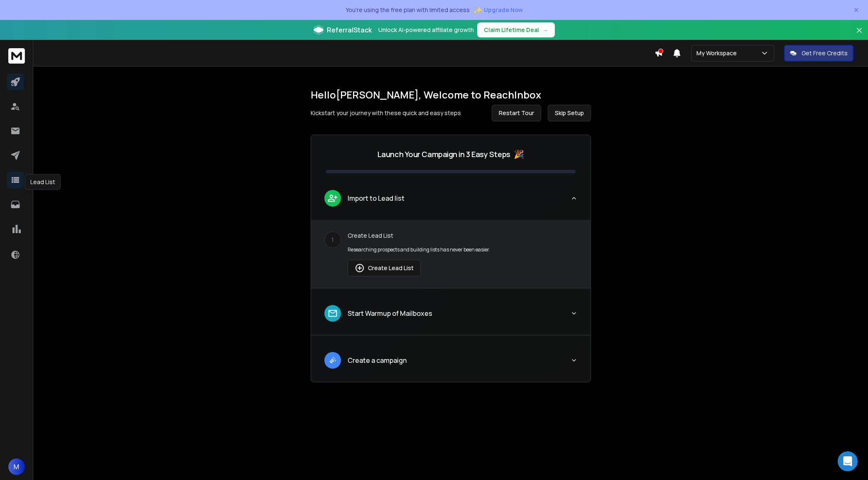 This screenshot has height=480, width=868. I want to click on div: 1, so click(333, 240).